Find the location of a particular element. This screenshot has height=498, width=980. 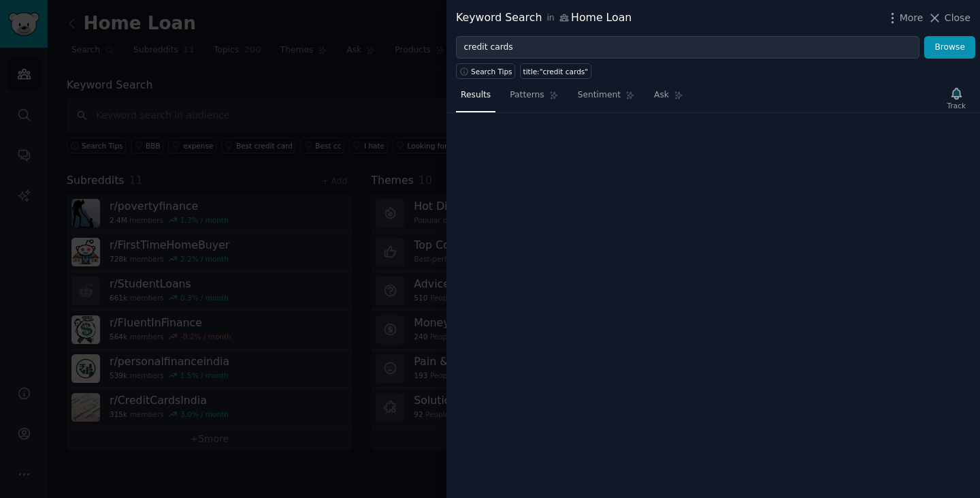

span: Ask is located at coordinates (661, 95).